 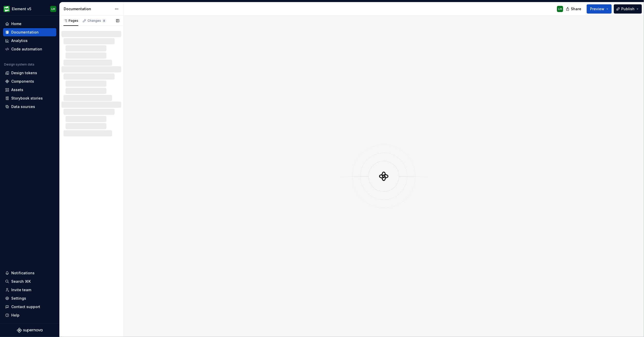 What do you see at coordinates (30, 9) in the screenshot?
I see `button: Element v5LH` at bounding box center [30, 9].